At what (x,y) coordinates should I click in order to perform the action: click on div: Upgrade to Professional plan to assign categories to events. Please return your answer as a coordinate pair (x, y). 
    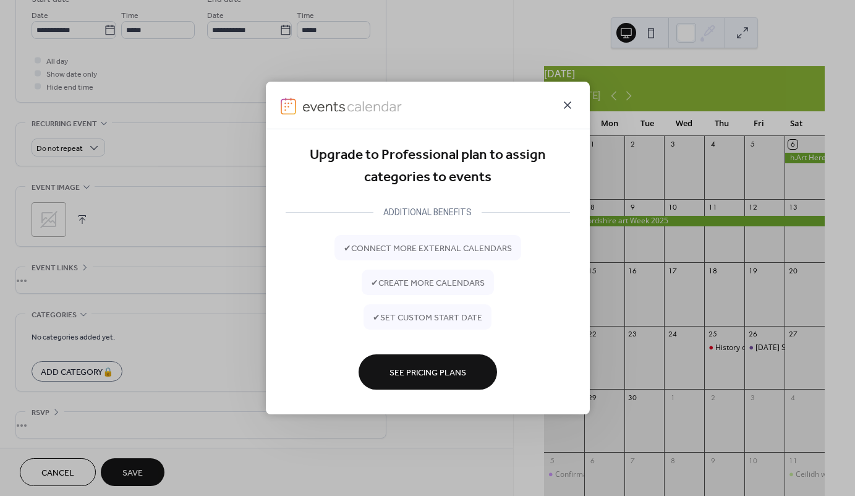
    Looking at the image, I should click on (428, 166).